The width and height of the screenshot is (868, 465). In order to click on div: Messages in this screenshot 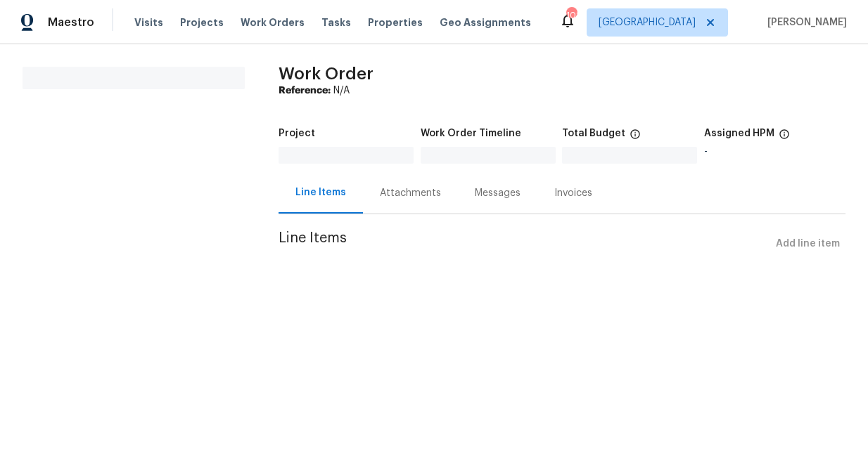, I will do `click(497, 193)`.